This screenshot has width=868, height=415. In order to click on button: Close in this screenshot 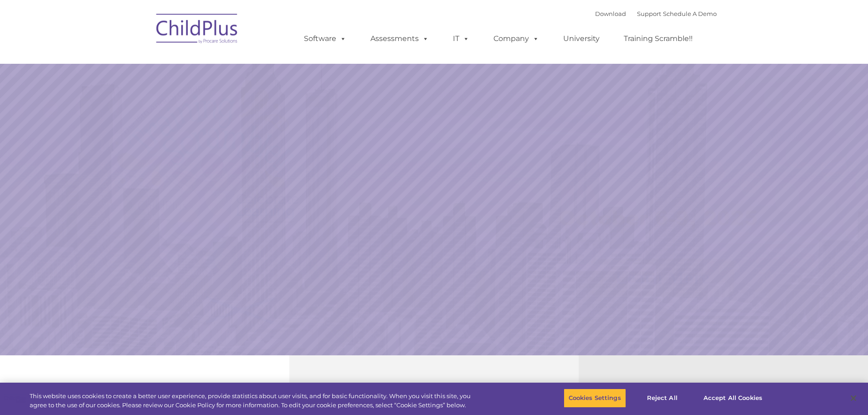, I will do `click(854, 398)`.